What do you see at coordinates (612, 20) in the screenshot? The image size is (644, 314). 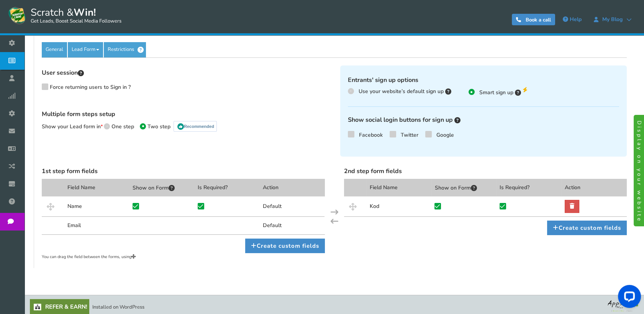 I see `span: My Blog` at bounding box center [612, 20].